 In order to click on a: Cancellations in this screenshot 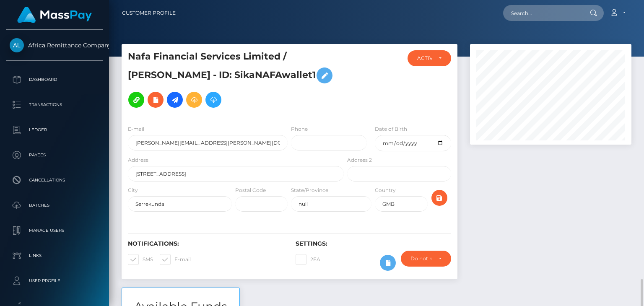, I will do `click(55, 181)`.